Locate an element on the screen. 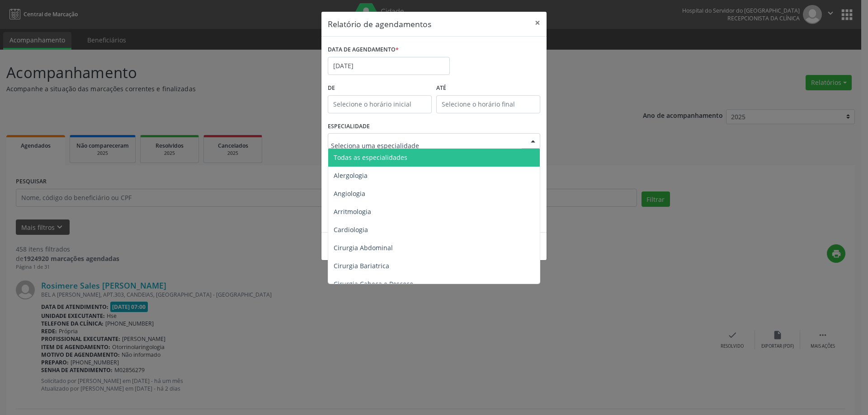 The image size is (868, 415). input: Selecione o horário inicial is located at coordinates (380, 104).